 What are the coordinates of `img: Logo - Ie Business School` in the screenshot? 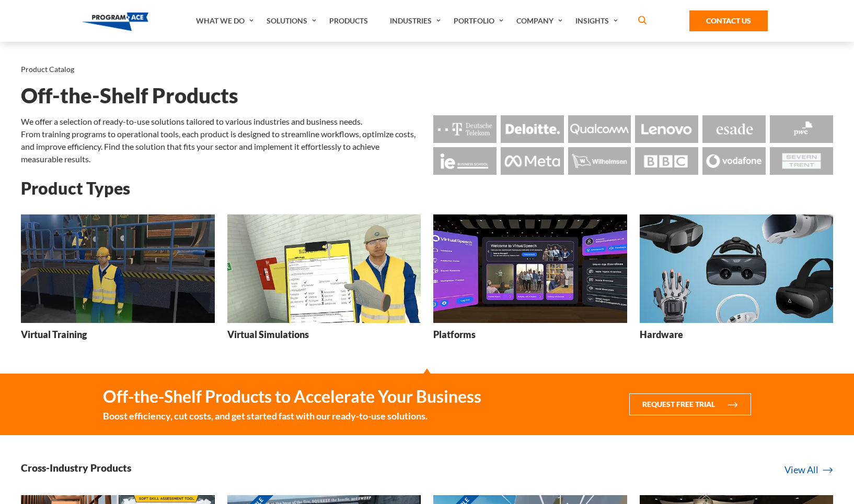 It's located at (465, 161).